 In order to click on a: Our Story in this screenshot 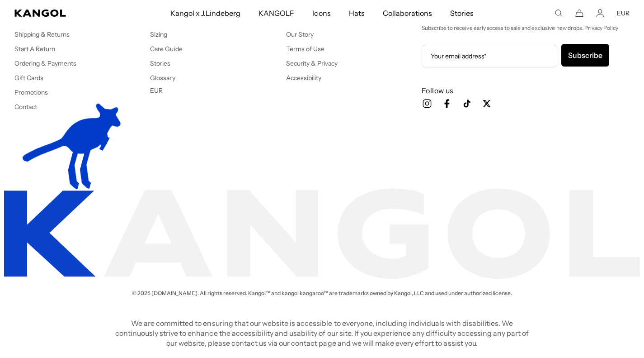, I will do `click(300, 34)`.